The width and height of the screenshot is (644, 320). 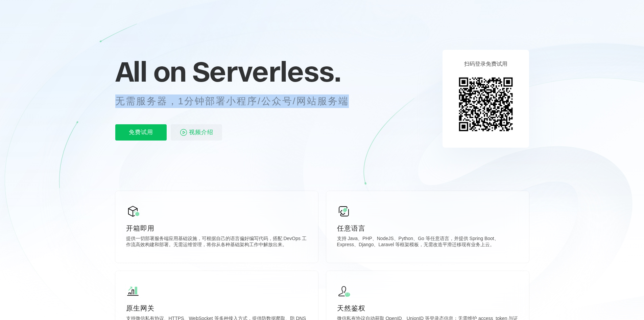 What do you see at coordinates (217, 308) in the screenshot?
I see `p: 原生网关` at bounding box center [217, 308].